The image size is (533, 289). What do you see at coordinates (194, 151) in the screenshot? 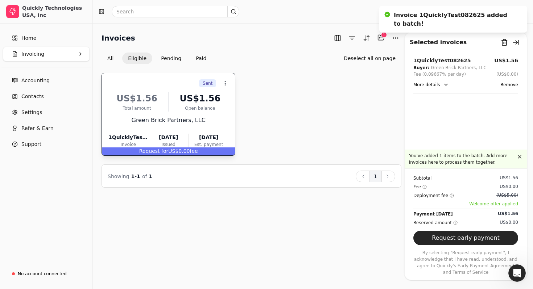
I see `span: fee` at bounding box center [194, 151].